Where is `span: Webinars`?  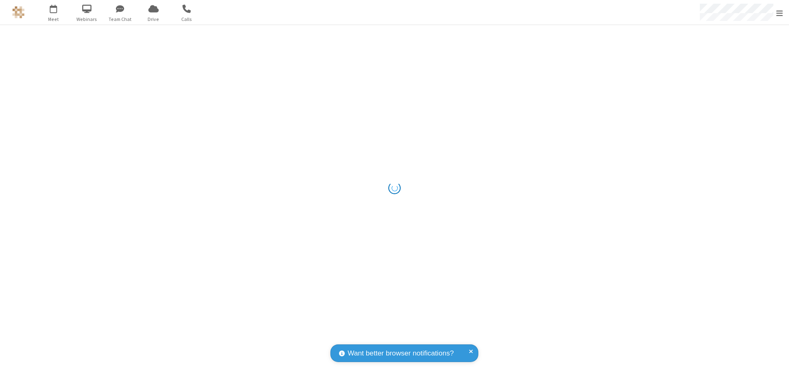
span: Webinars is located at coordinates (87, 19).